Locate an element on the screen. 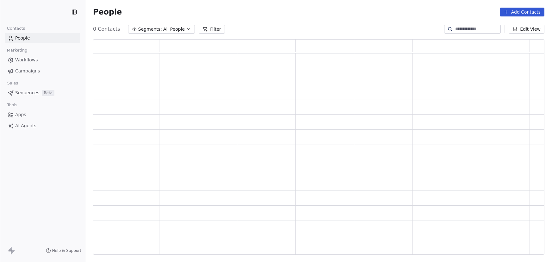  span: Help & Support is located at coordinates (67, 250).